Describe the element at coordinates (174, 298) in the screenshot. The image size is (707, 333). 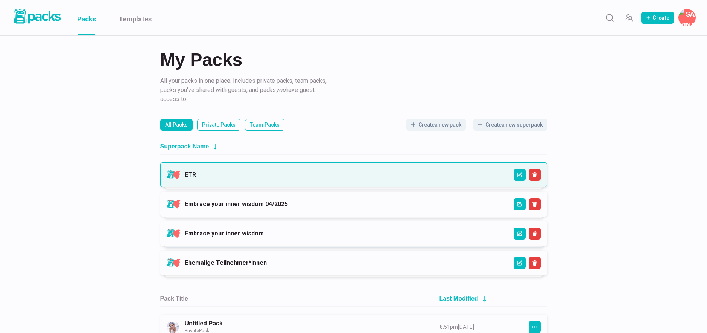
I see `h2: Pack Title` at that location.